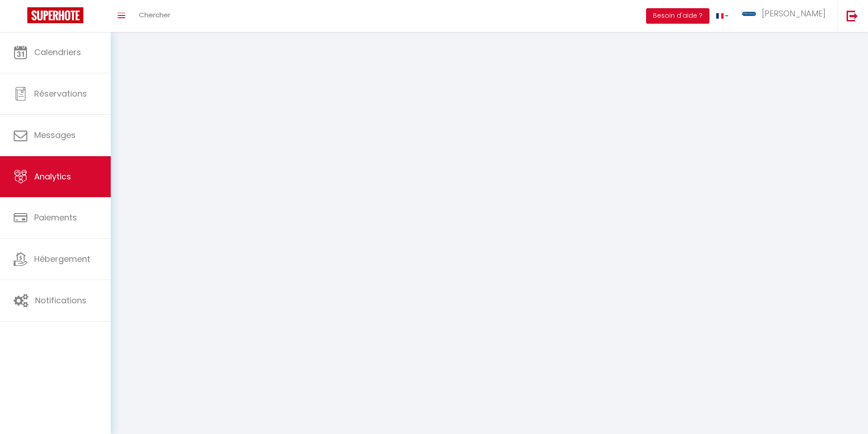 The height and width of the screenshot is (434, 868). What do you see at coordinates (61, 300) in the screenshot?
I see `span: Notifications` at bounding box center [61, 300].